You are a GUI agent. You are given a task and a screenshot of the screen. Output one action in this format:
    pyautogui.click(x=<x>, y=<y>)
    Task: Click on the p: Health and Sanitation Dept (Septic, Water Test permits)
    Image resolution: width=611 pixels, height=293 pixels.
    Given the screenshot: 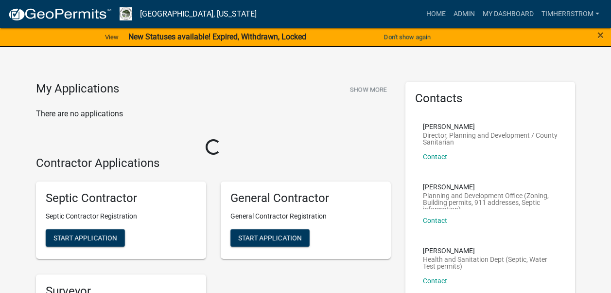 What is the action you would take?
    pyautogui.click(x=491, y=263)
    